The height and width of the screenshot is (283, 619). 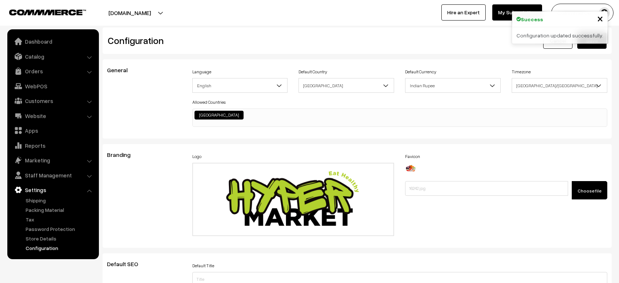 I want to click on a: Catalog, so click(x=53, y=56).